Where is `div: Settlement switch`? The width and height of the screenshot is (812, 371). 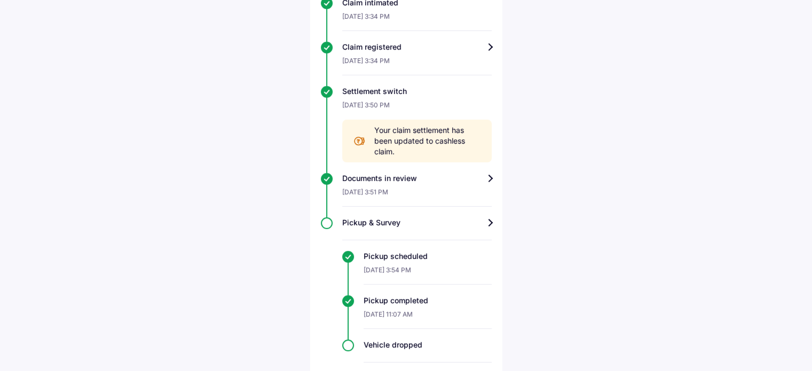
div: Settlement switch is located at coordinates (417, 91).